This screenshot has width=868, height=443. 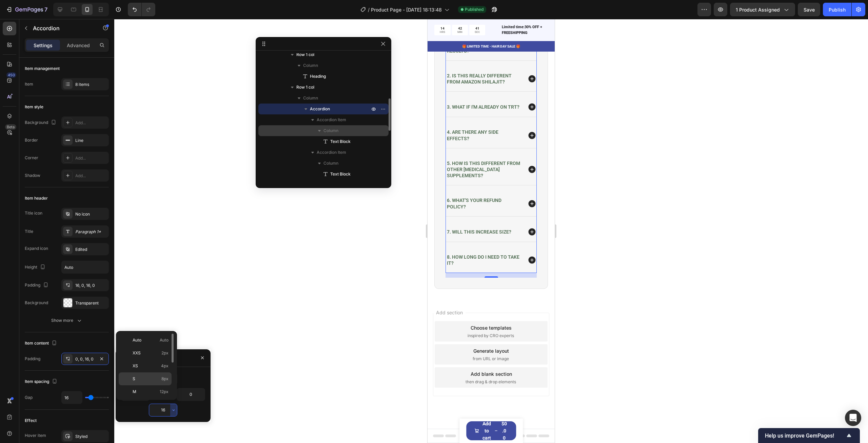 I want to click on div: Add blank section, so click(x=64, y=355).